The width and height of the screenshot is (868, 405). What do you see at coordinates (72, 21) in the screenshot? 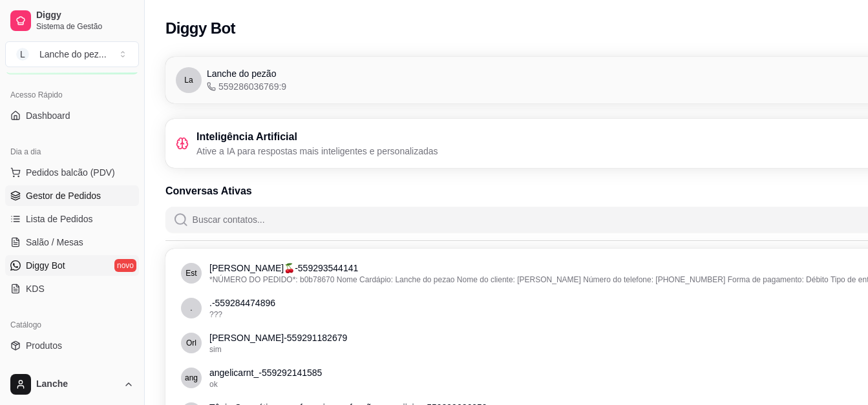
I see `a: DiggySistema de Gestão` at bounding box center [72, 21].